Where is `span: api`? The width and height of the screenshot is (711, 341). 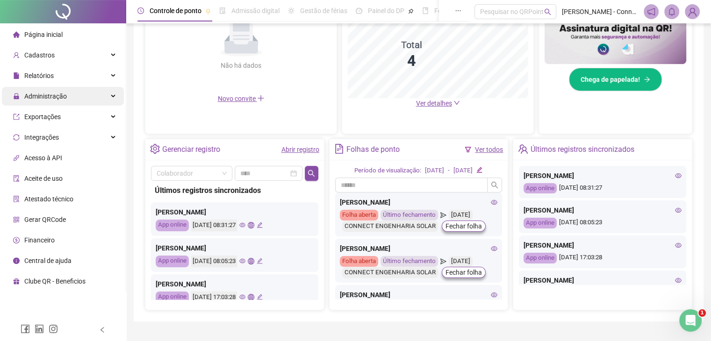
span: api is located at coordinates (16, 158).